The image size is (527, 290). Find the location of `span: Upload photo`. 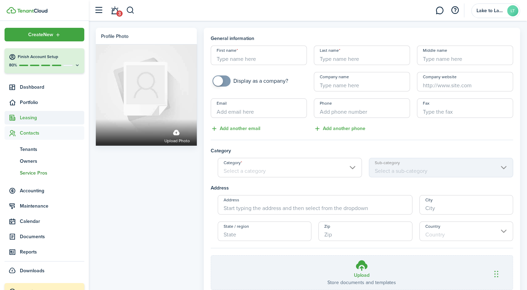

span: Upload photo is located at coordinates (177, 141).